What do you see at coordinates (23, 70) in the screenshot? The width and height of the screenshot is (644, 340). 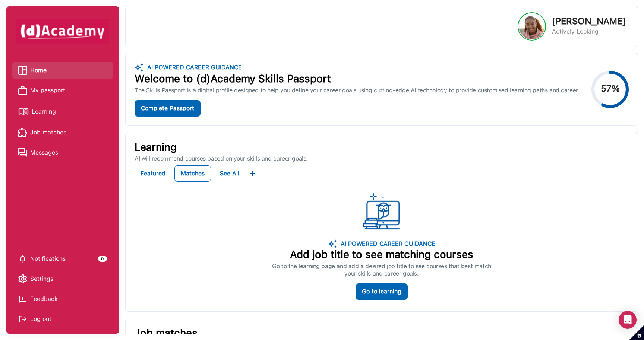 I see `img: Home icon` at bounding box center [23, 70].